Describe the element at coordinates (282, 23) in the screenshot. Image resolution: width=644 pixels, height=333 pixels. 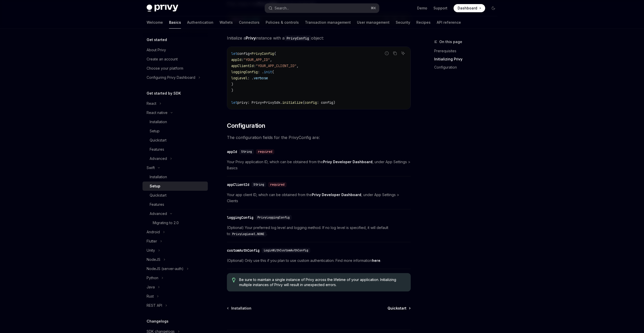
I see `a: Policies & controls` at that location.